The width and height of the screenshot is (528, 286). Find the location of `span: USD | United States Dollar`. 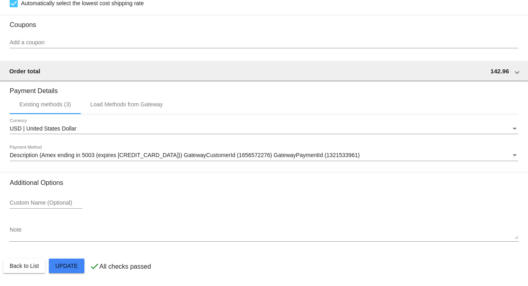

span: USD | United States Dollar is located at coordinates (43, 129).